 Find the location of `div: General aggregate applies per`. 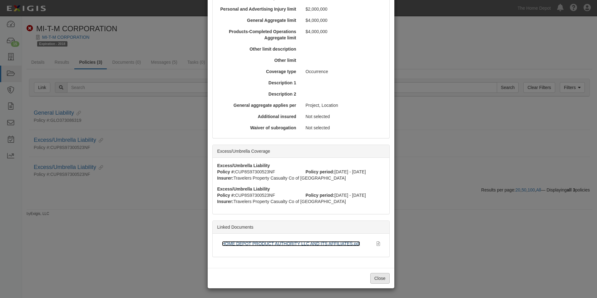

div: General aggregate applies per is located at coordinates (258, 105).